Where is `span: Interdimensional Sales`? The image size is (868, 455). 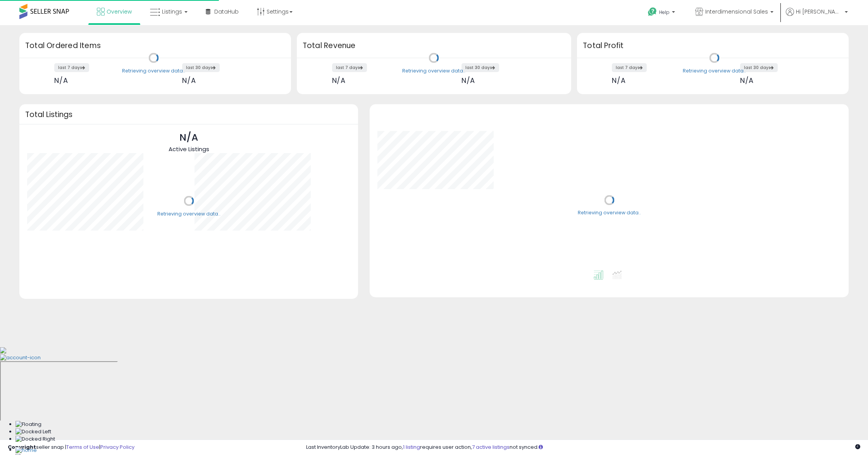 span: Interdimensional Sales is located at coordinates (737, 12).